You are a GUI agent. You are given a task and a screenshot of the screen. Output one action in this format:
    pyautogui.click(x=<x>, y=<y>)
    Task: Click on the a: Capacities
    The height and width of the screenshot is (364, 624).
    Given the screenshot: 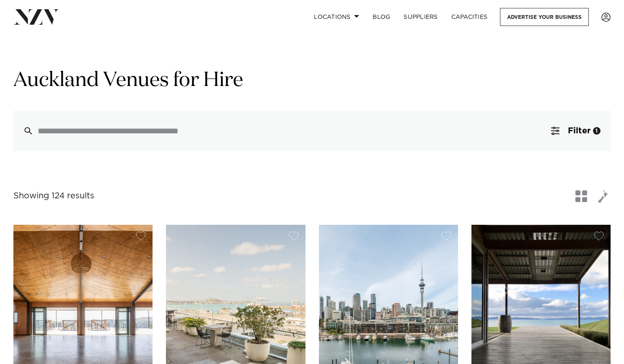 What is the action you would take?
    pyautogui.click(x=469, y=17)
    